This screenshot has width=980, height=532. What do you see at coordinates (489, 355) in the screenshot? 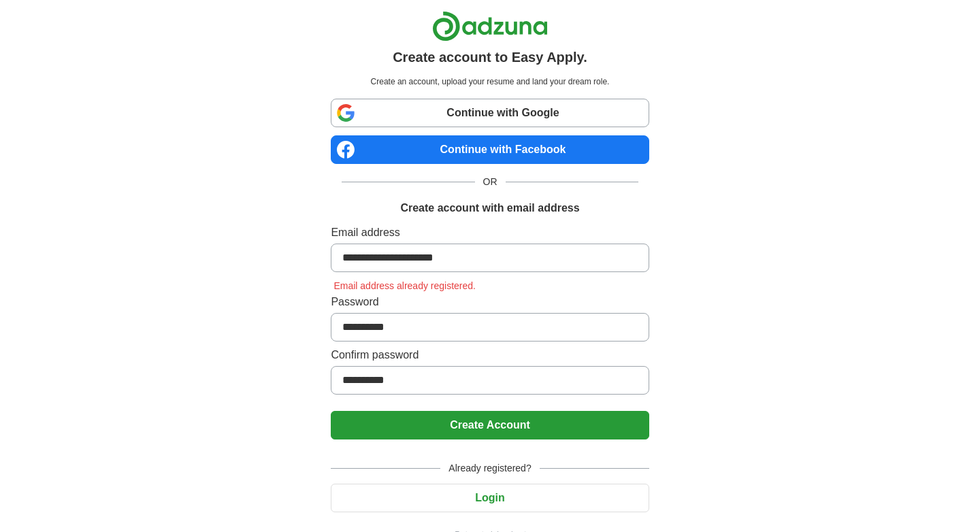
I see `label: Confirm password` at bounding box center [489, 355].